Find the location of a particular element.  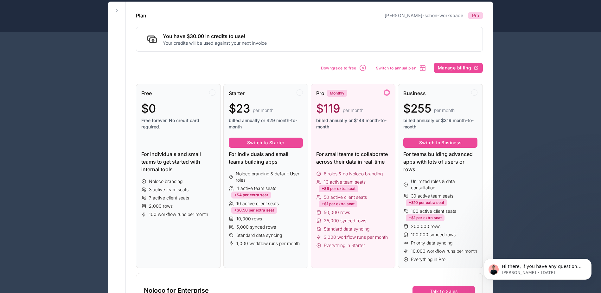

div: For individuals and small teams building apps is located at coordinates (266, 158).